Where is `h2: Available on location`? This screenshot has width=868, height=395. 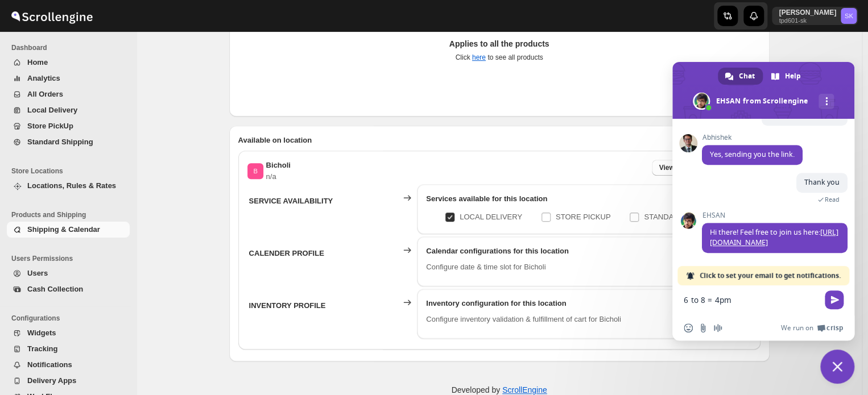 h2: Available on location is located at coordinates (275, 140).